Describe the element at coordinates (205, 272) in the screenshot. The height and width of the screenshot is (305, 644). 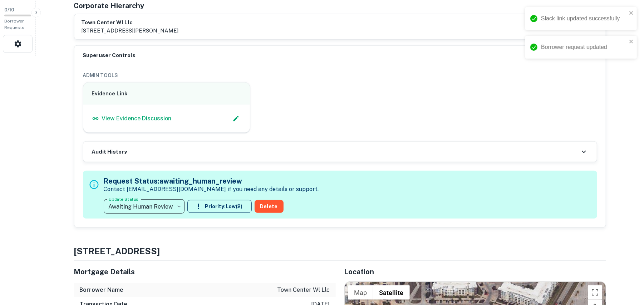
I see `h5: Mortgage Details` at that location.